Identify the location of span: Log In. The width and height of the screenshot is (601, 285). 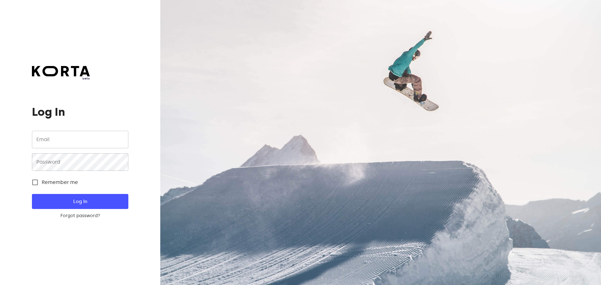
(80, 201).